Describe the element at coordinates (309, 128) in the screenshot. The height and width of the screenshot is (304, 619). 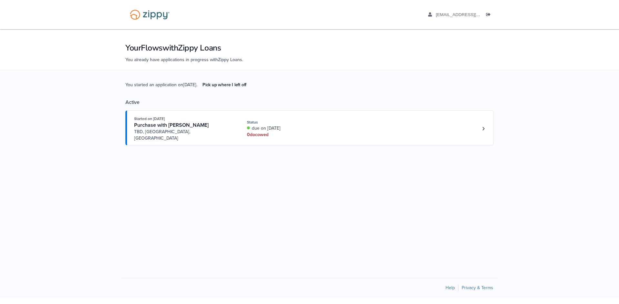
I see `a: Open loan 4260020` at that location.